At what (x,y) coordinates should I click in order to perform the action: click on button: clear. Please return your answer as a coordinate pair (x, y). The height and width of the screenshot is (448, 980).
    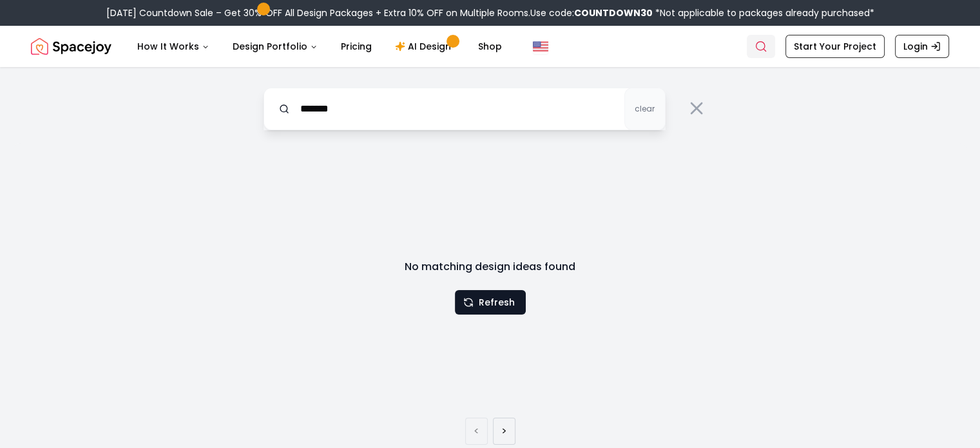
    Looking at the image, I should click on (645, 109).